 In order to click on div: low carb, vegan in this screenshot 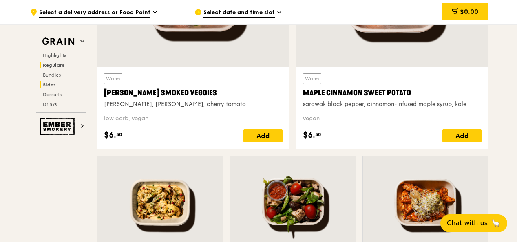, I will do `click(193, 119)`.